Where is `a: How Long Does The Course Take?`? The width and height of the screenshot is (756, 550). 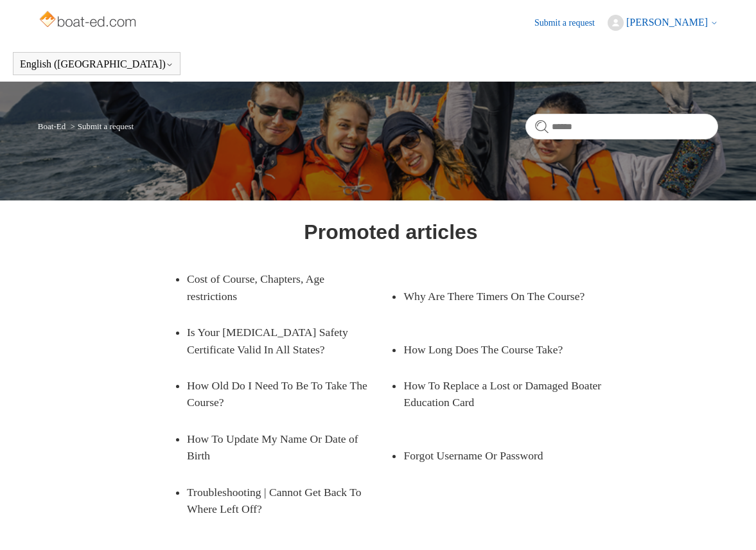
a: How Long Does The Course Take? is located at coordinates (496, 349).